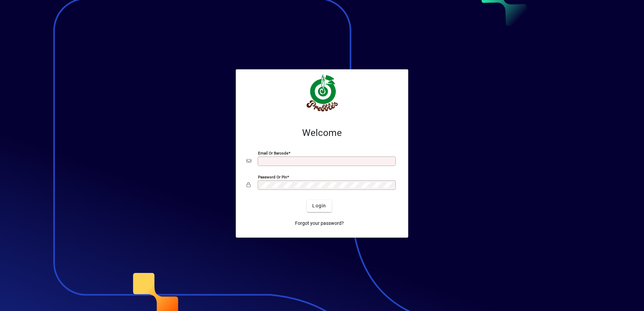  I want to click on a: Forgot your password?, so click(319, 223).